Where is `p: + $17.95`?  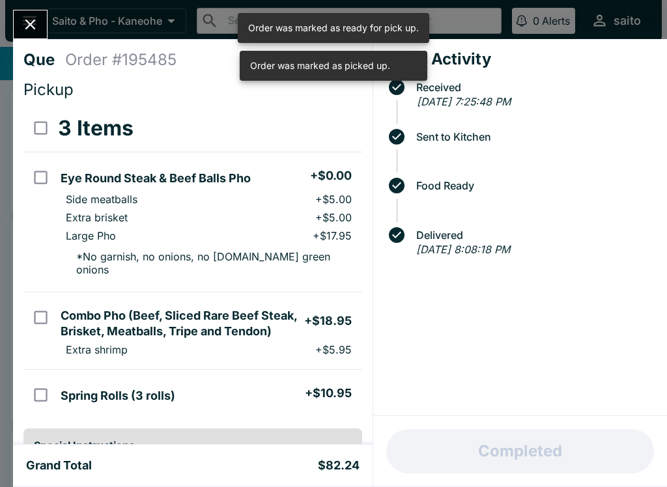 p: + $17.95 is located at coordinates (332, 236).